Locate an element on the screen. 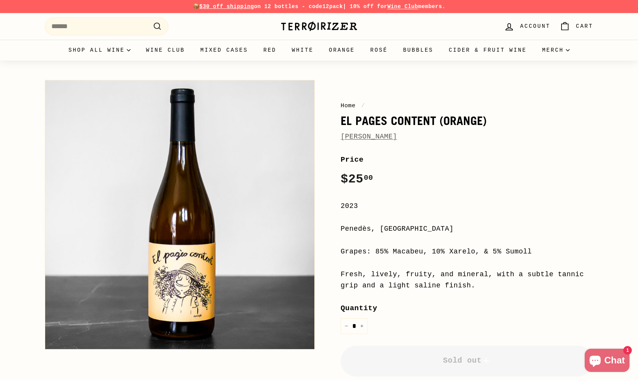  div: Primary is located at coordinates (319, 50).